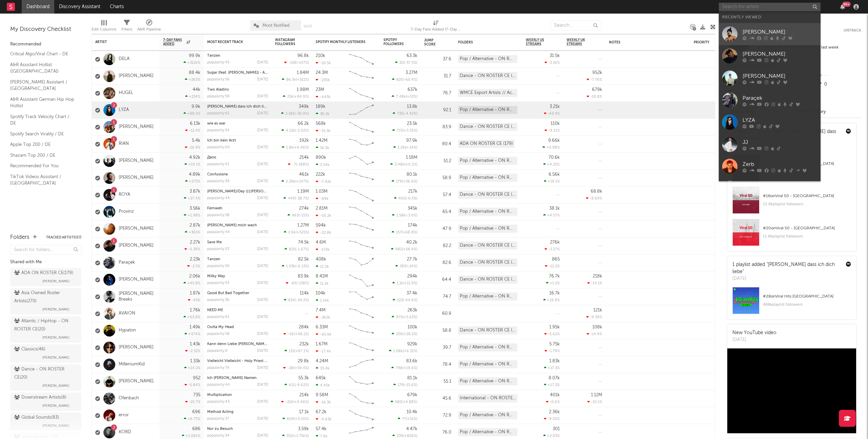  What do you see at coordinates (552, 181) in the screenshot?
I see `div: +19.1 %` at bounding box center [552, 181].